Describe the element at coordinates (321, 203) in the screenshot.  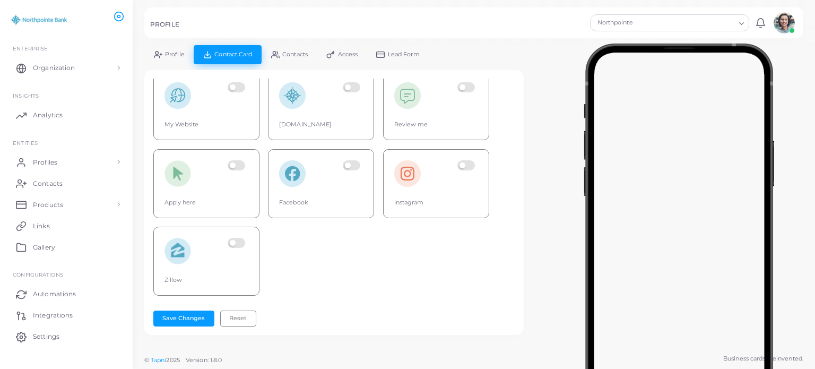
I see `div: Facebook` at that location.